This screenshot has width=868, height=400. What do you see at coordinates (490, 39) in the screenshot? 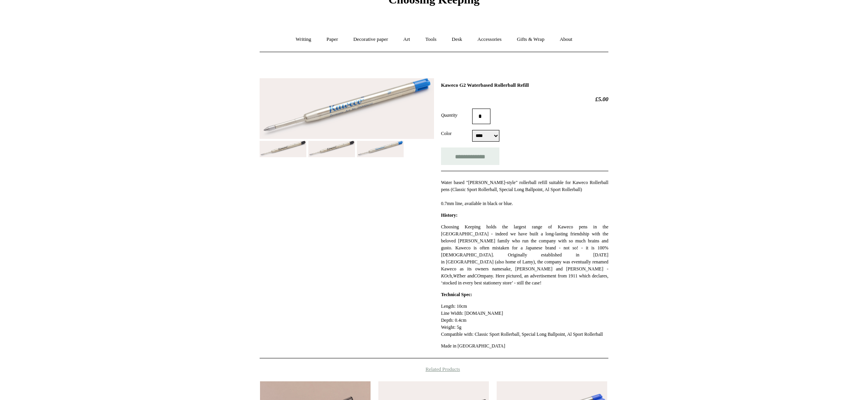
I see `a: Accessories` at bounding box center [490, 39].